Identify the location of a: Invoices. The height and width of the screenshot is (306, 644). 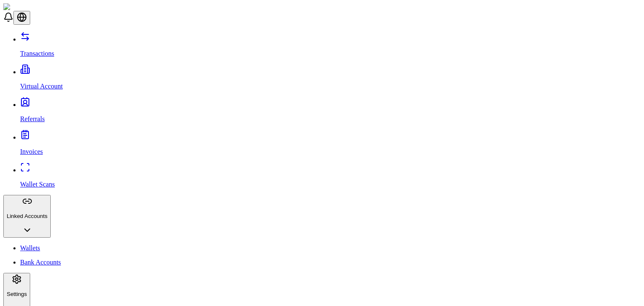
(330, 145).